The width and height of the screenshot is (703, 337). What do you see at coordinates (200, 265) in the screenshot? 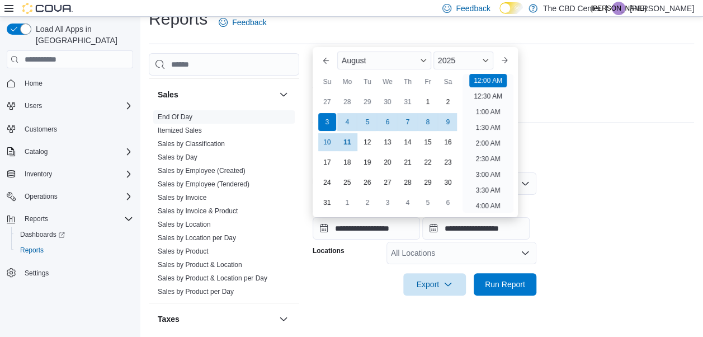
I see `span: Sales by Product & Location` at bounding box center [200, 265].